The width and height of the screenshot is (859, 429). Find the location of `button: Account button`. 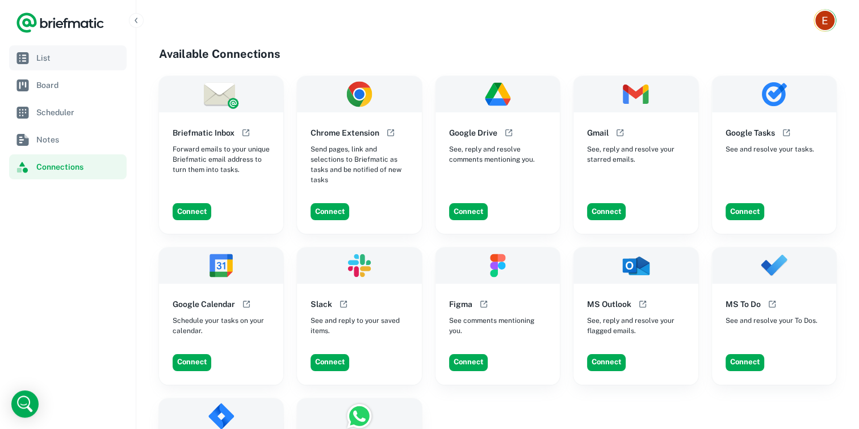

button: Account button is located at coordinates (825, 20).